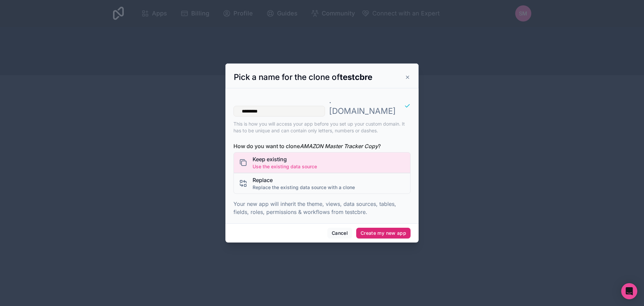  Describe the element at coordinates (322, 146) in the screenshot. I see `span: How do you want to clone ?` at that location.